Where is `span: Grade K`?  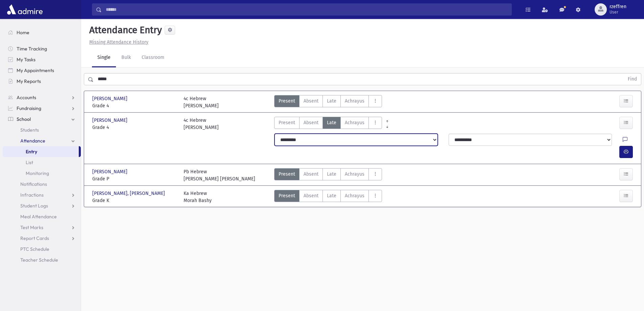
span: Grade K is located at coordinates (135, 200).